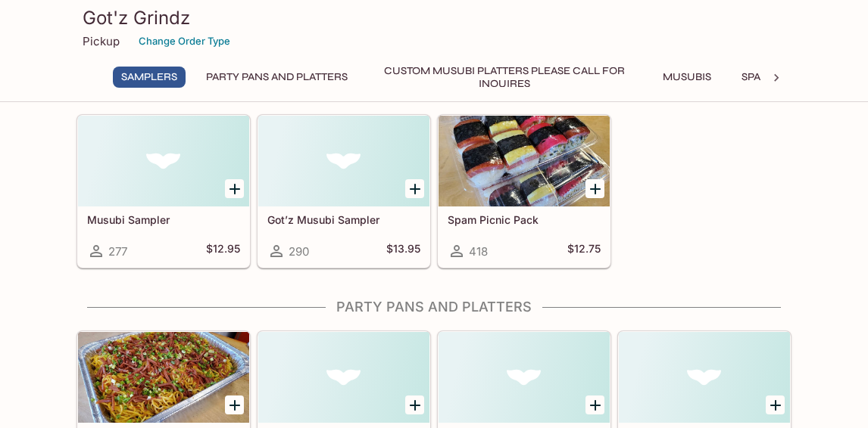  What do you see at coordinates (524, 378) in the screenshot?
I see `div: Karaage Platter` at bounding box center [524, 378].